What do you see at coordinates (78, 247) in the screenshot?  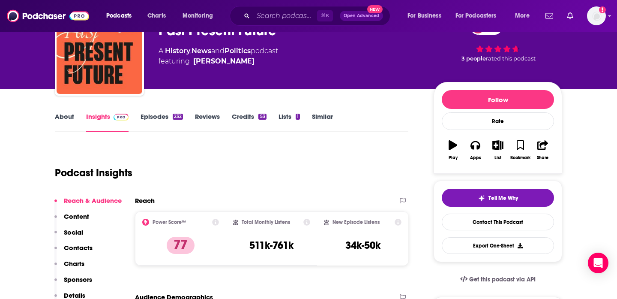 I see `p: Contacts` at bounding box center [78, 247].